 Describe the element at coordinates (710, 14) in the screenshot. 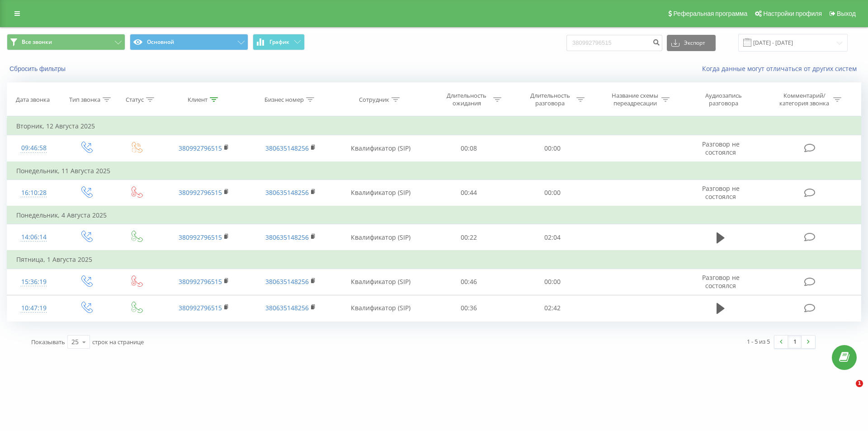

I see `span: Реферальная программа` at that location.